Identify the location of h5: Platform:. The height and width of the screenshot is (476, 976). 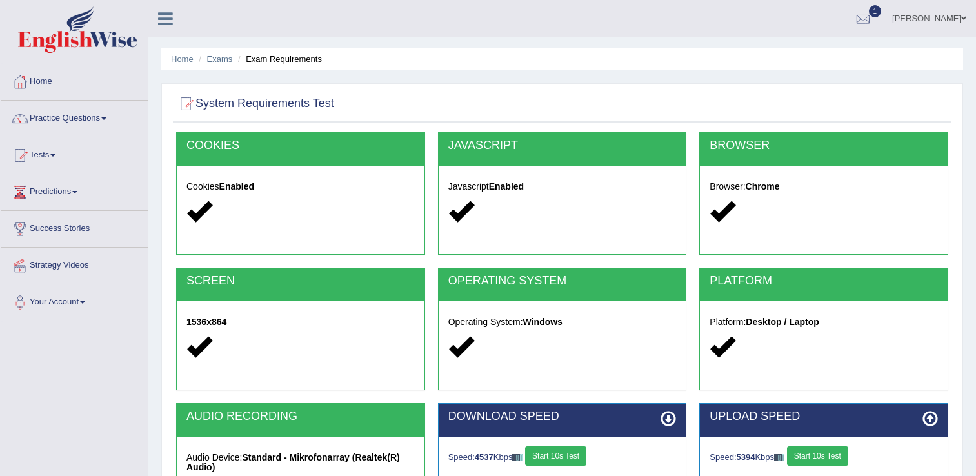
(824, 322).